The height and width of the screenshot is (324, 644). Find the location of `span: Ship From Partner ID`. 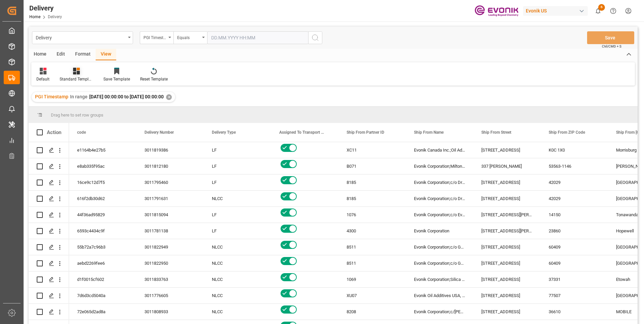

span: Ship From Partner ID is located at coordinates (366, 132).